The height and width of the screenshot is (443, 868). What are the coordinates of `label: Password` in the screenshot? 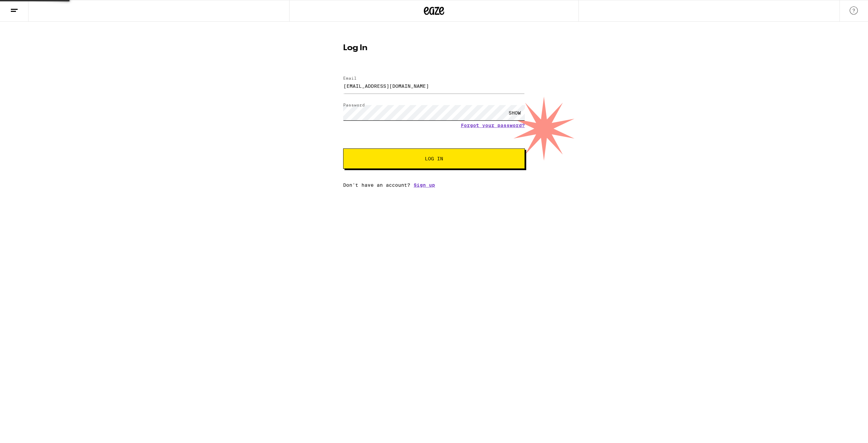 It's located at (353, 105).